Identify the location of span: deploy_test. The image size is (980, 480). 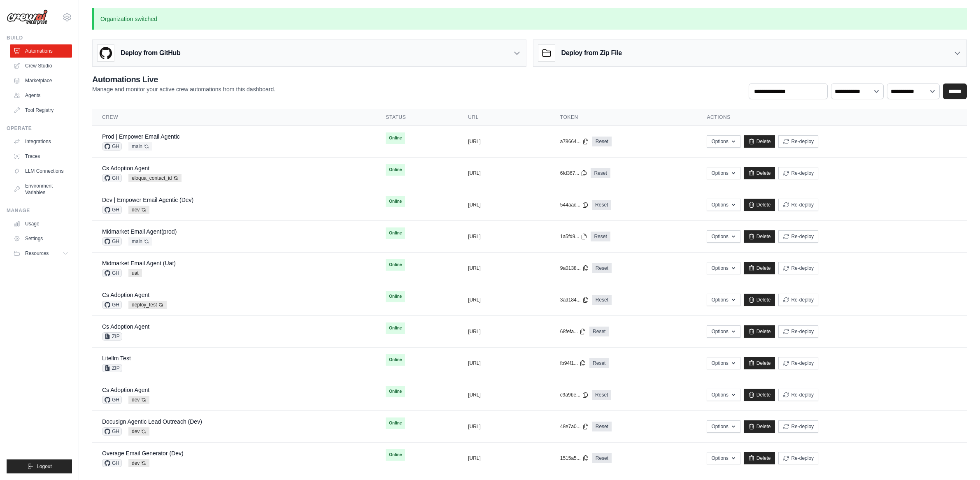
(147, 305).